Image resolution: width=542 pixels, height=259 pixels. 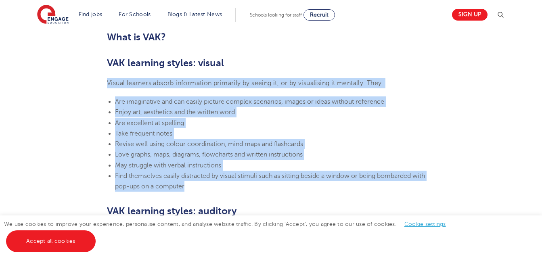 I want to click on span: Are imaginative and can easily picture complex scenarios, images or ideas without reference, so click(x=249, y=102).